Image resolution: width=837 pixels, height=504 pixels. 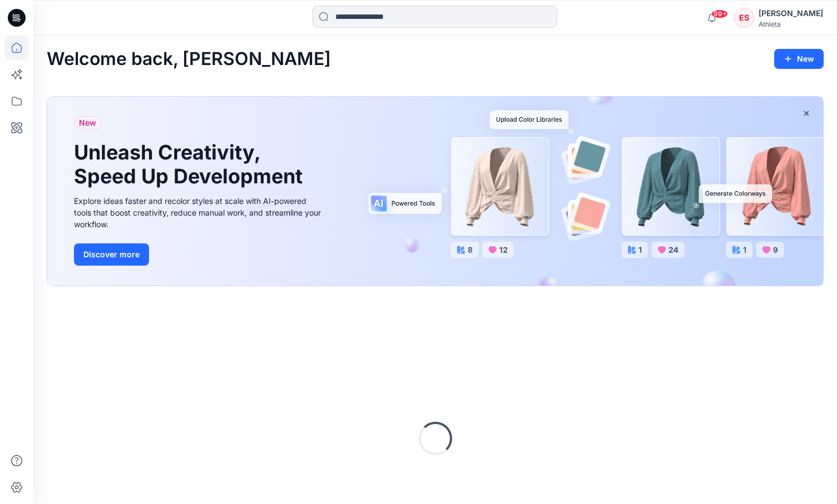 I want to click on span: 99+, so click(x=720, y=14).